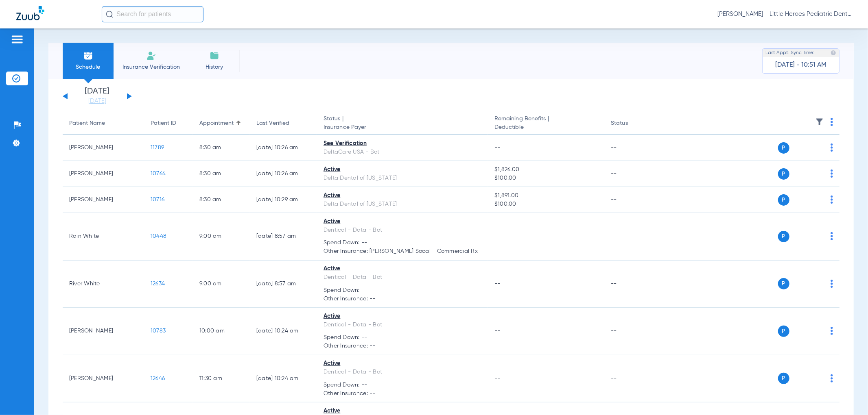 This screenshot has height=415, width=868. I want to click on span: History, so click(214, 67).